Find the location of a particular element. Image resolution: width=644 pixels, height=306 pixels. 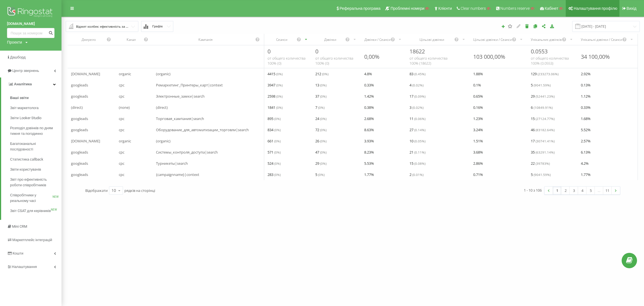

span: Налаштування is located at coordinates (24, 267).